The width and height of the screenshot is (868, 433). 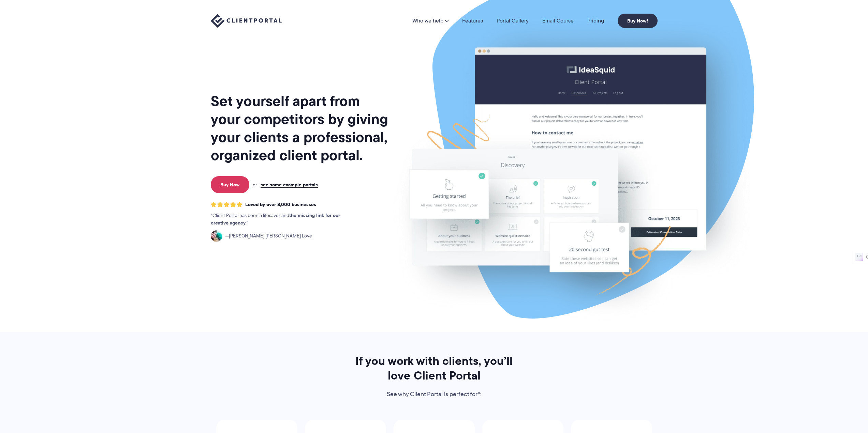 I want to click on h1: Set yourself apart from your competitors by giving your clients a professional, organized client ..., so click(x=300, y=128).